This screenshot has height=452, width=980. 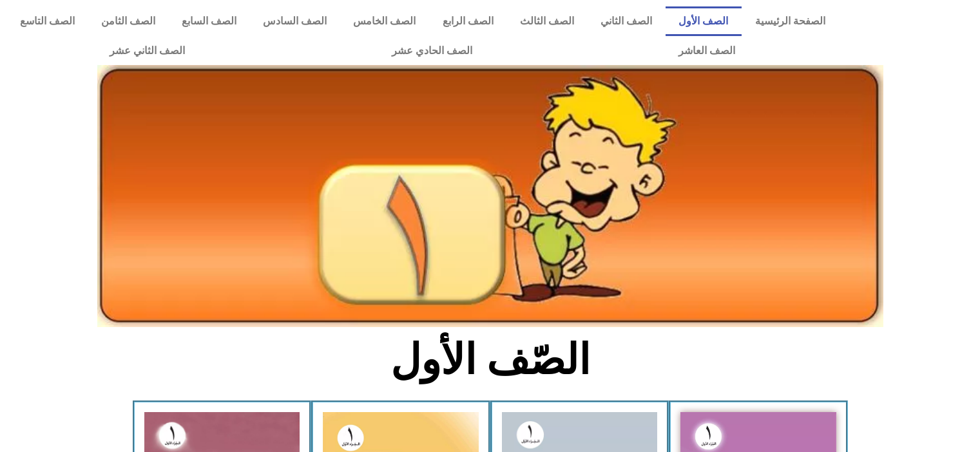 I want to click on a: الصف السادس, so click(x=295, y=21).